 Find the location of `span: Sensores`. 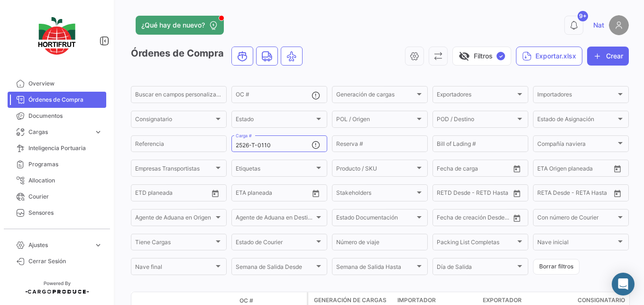

span: Sensores is located at coordinates (66, 212).